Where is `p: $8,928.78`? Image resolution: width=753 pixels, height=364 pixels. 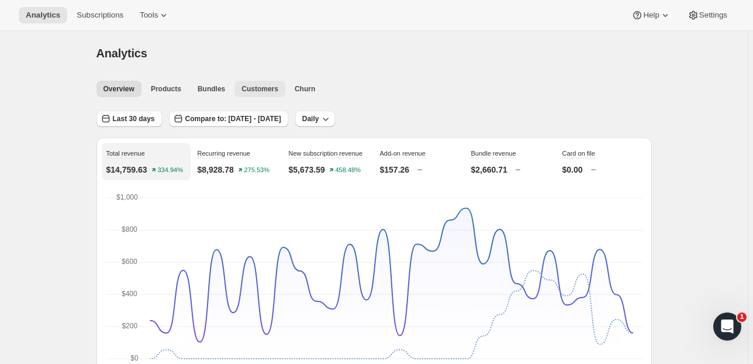 p: $8,928.78 is located at coordinates (216, 170).